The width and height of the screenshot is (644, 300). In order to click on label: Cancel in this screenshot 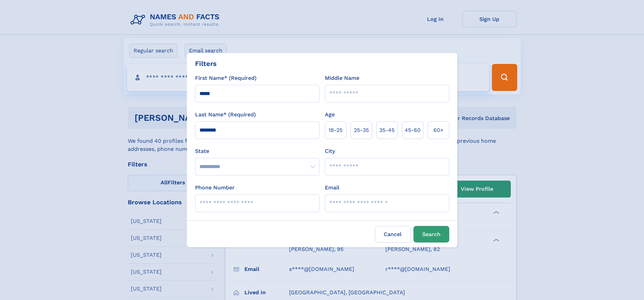, I will do `click(393, 234)`.